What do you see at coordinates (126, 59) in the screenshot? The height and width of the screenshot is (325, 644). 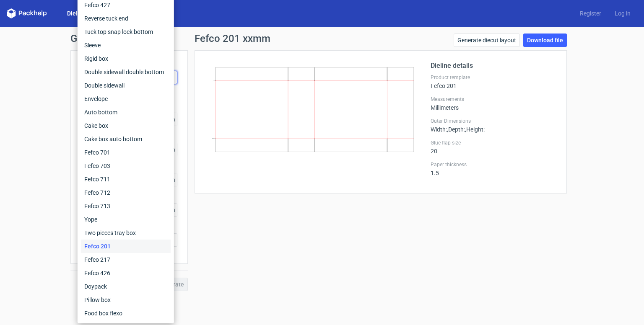 I see `div: Rigid box` at bounding box center [126, 59].